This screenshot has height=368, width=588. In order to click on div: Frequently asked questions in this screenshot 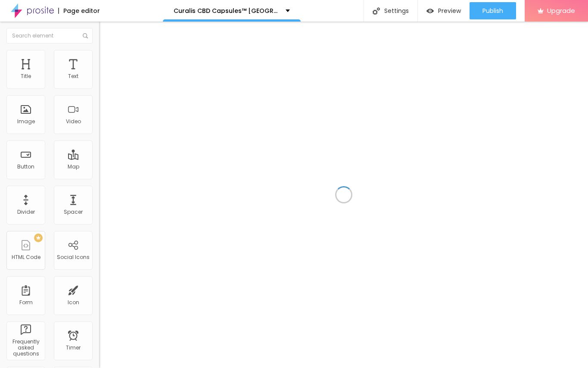, I will do `click(25, 348)`.